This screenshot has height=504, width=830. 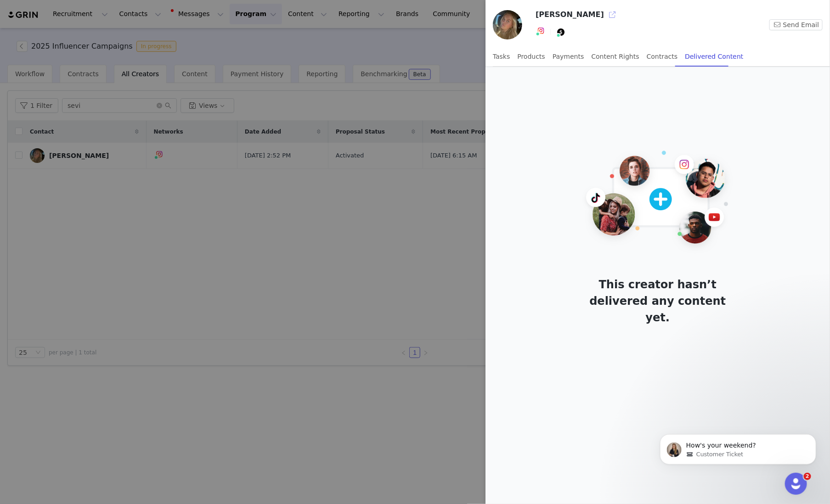 I want to click on div: Content Rights, so click(x=615, y=56).